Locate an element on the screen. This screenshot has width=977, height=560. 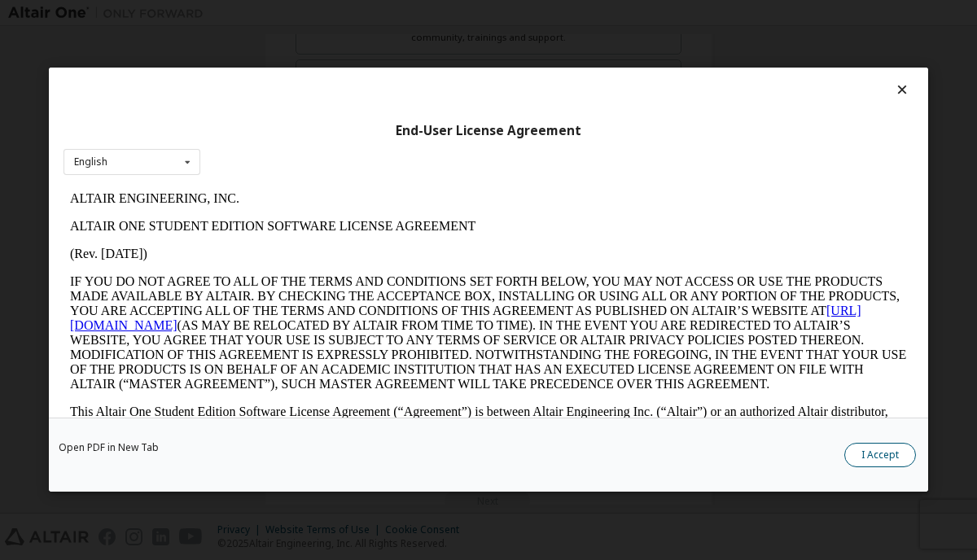
p: ALTAIR ENGINEERING, INC. is located at coordinates (425, 13).